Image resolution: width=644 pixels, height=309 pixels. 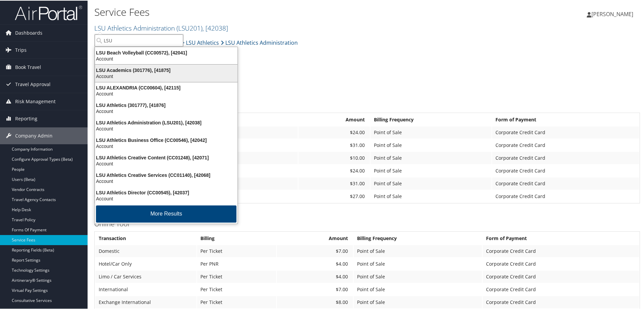 What do you see at coordinates (215, 27) in the screenshot?
I see `span: , [ 42038 ]` at bounding box center [215, 27].